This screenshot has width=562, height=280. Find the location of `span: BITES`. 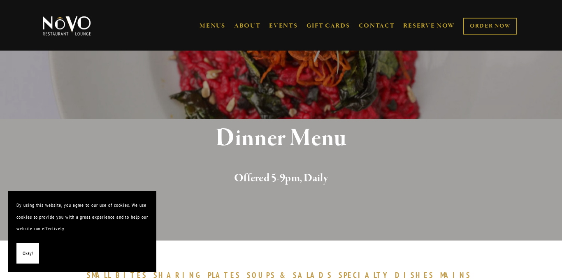

span: BITES is located at coordinates (131, 275).